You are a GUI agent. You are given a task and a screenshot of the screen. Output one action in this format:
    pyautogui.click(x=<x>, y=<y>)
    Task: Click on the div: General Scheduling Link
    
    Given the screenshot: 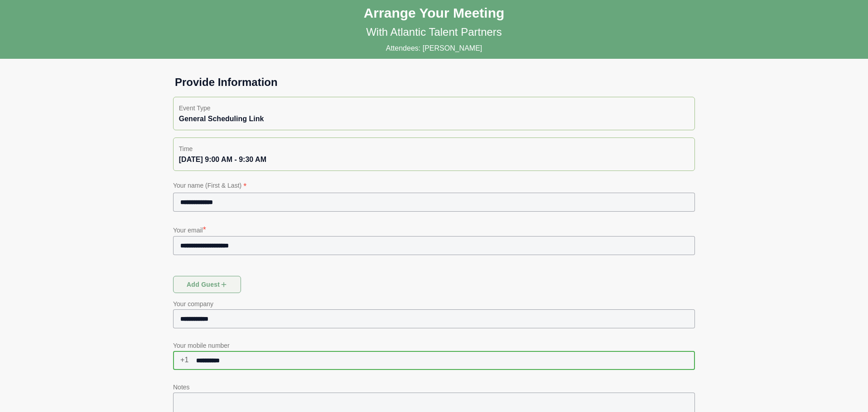 What is the action you would take?
    pyautogui.click(x=434, y=119)
    